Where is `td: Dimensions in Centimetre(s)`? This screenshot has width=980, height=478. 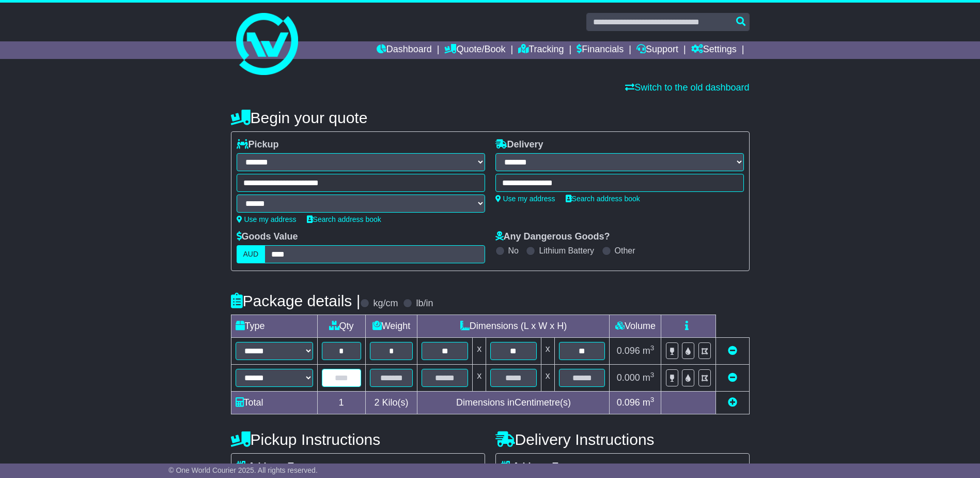
td: Dimensions in Centimetre(s) is located at coordinates (514, 403).